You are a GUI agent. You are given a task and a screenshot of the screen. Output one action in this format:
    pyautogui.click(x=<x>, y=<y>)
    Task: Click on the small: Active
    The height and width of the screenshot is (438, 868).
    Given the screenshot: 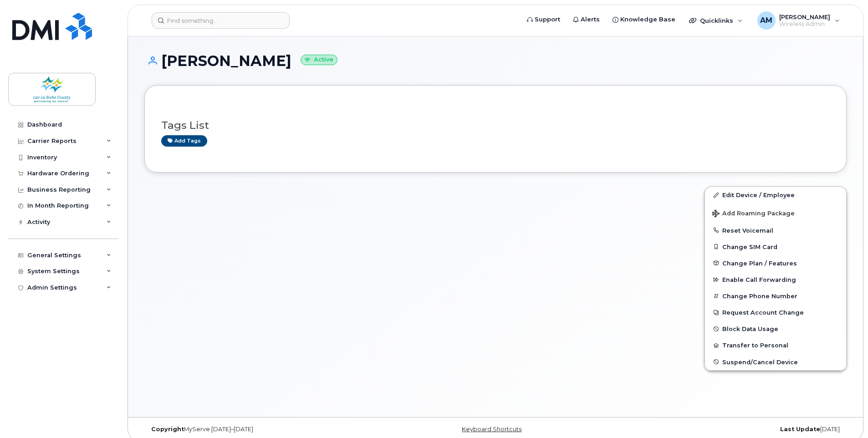 What is the action you would take?
    pyautogui.click(x=319, y=60)
    